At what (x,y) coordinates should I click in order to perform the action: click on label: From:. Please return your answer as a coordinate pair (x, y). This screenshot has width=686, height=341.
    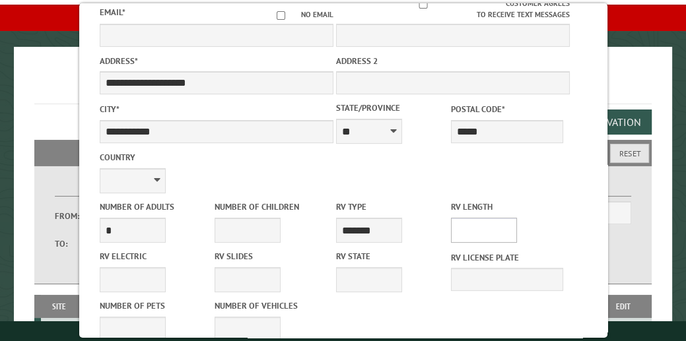
    Looking at the image, I should click on (72, 216).